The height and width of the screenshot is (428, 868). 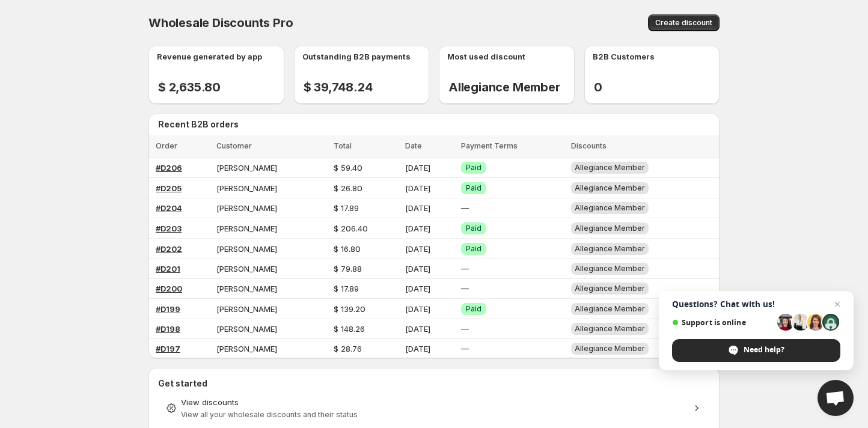 I want to click on span: Date, so click(x=413, y=146).